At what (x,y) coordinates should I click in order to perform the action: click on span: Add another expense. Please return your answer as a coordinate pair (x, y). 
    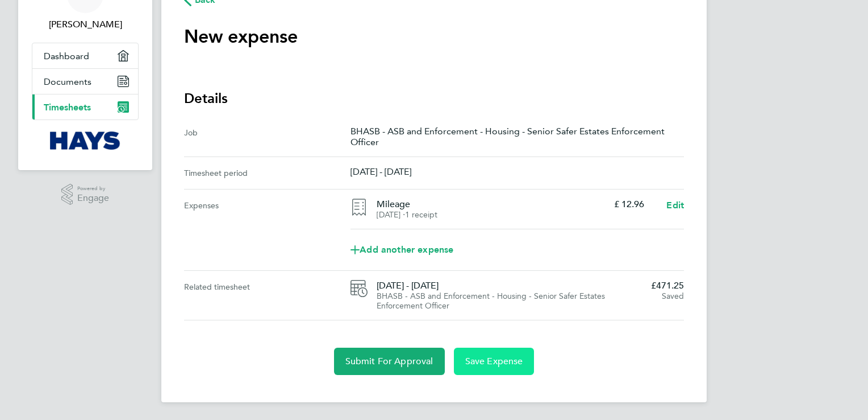
    Looking at the image, I should click on (402, 249).